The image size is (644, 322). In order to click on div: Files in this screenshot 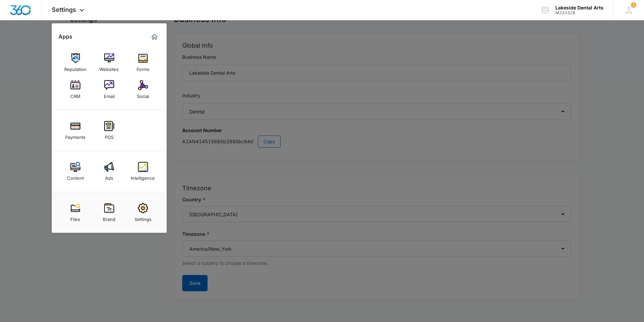, I will do `click(75, 218)`.